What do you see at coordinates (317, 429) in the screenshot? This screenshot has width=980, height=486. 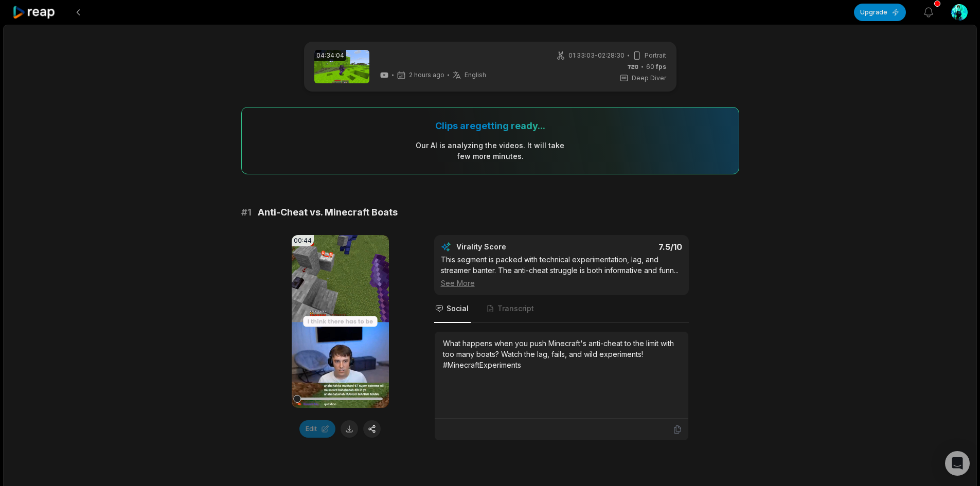 I see `button: Edit` at bounding box center [317, 429].